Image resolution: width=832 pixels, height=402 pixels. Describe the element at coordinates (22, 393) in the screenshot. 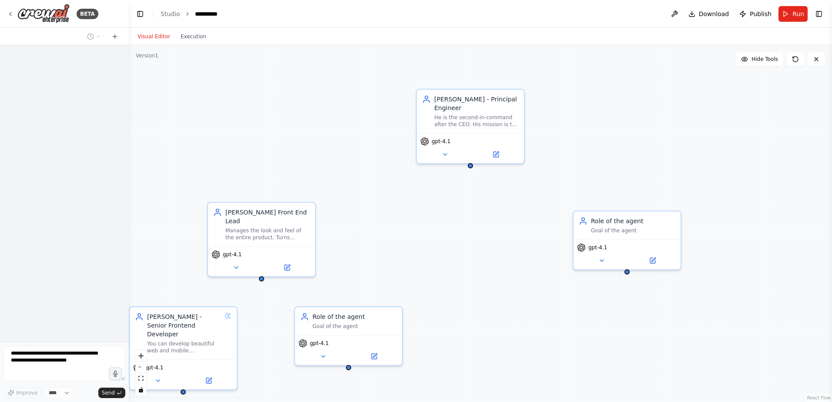

I see `button: Improve` at that location.